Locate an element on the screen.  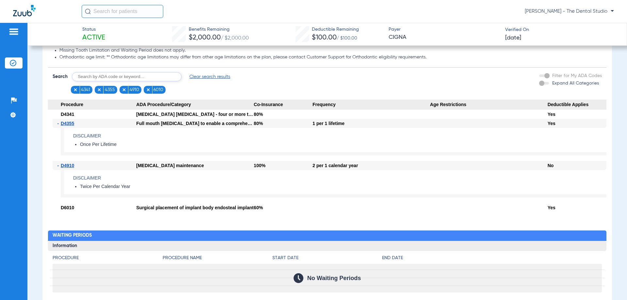
div: No is located at coordinates (577, 166).